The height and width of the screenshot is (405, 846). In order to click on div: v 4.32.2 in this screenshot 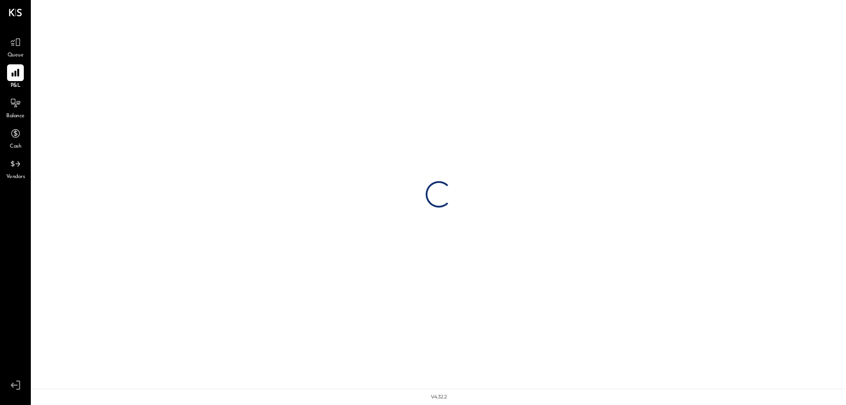, I will do `click(439, 397)`.